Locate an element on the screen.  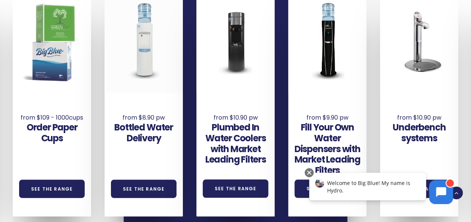
a: Fill Your Own Water Dispensers with Market Leading Filters is located at coordinates (327, 149).